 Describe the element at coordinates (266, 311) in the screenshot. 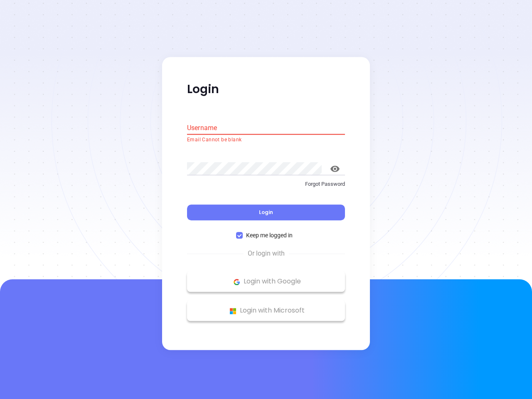

I see `p: Login with Microsoft` at that location.